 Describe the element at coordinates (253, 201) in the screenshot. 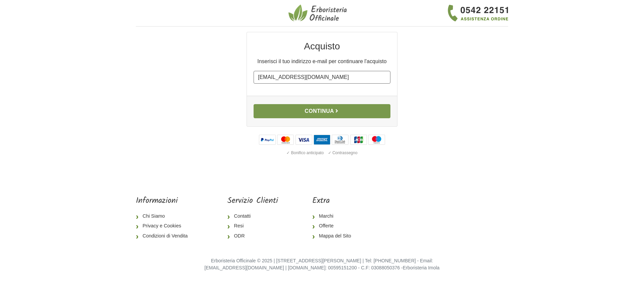

I see `h5: Servizio Clienti` at that location.